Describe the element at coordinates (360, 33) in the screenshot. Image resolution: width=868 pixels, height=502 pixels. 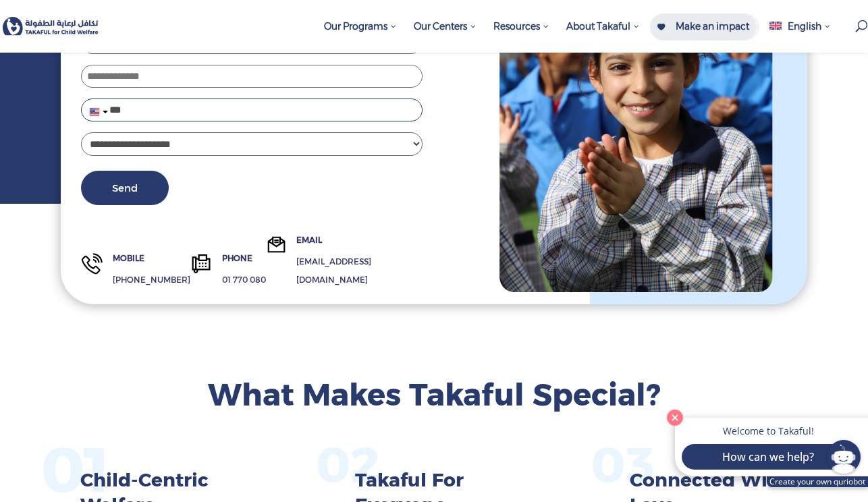
I see `a: Our Programs` at that location.